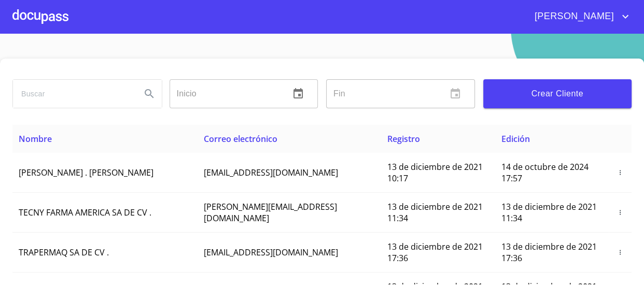  What do you see at coordinates (435, 173) in the screenshot?
I see `span: 13 de diciembre de 2021 10:17` at bounding box center [435, 173].